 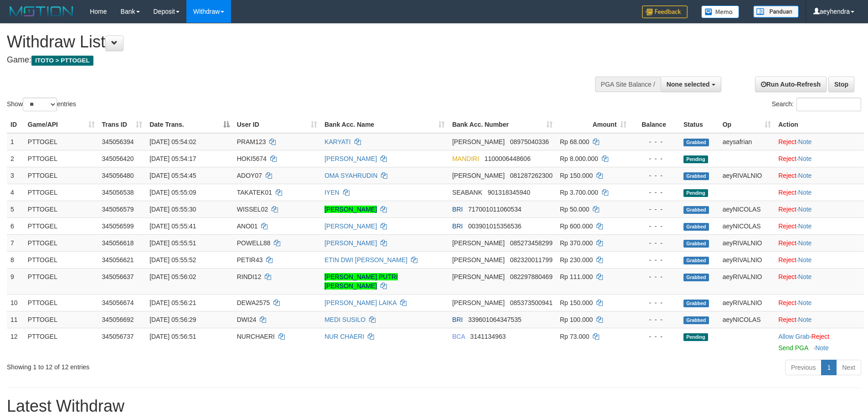 What do you see at coordinates (495, 209) in the screenshot?
I see `span: Copy 717001011060534 to clipboard` at bounding box center [495, 209].